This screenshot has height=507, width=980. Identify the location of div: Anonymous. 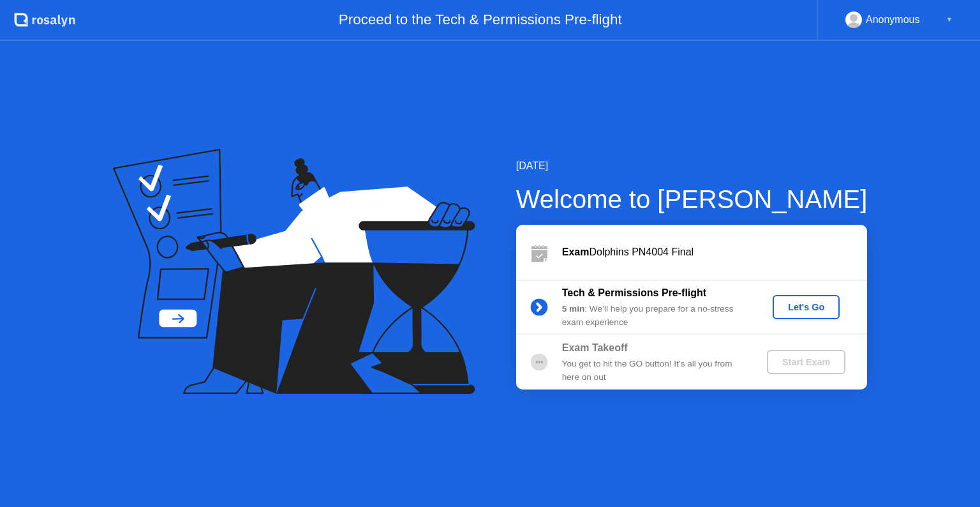
(893, 20).